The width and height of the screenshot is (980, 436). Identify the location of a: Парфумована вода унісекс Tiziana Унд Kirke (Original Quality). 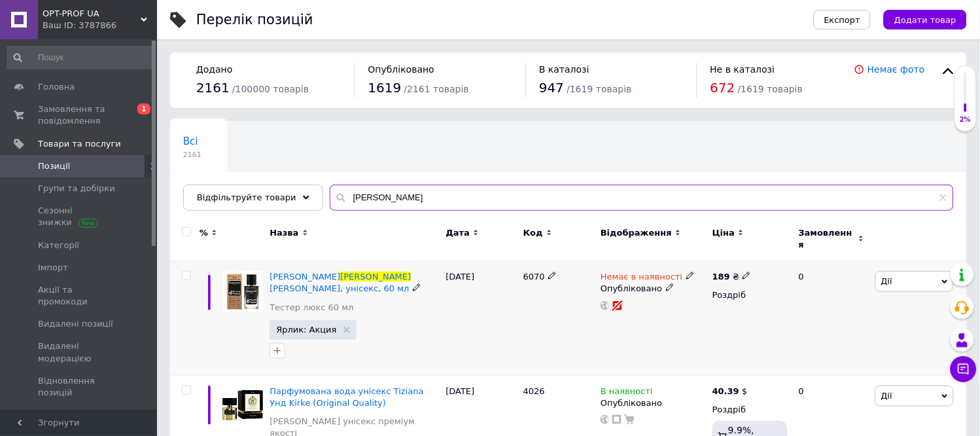
(346, 397).